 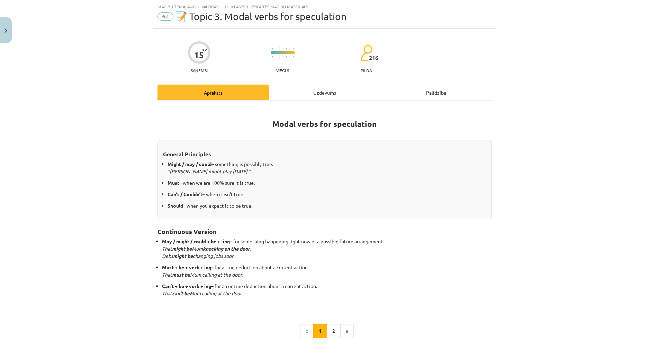 What do you see at coordinates (374, 58) in the screenshot?
I see `span: 216` at bounding box center [374, 58].